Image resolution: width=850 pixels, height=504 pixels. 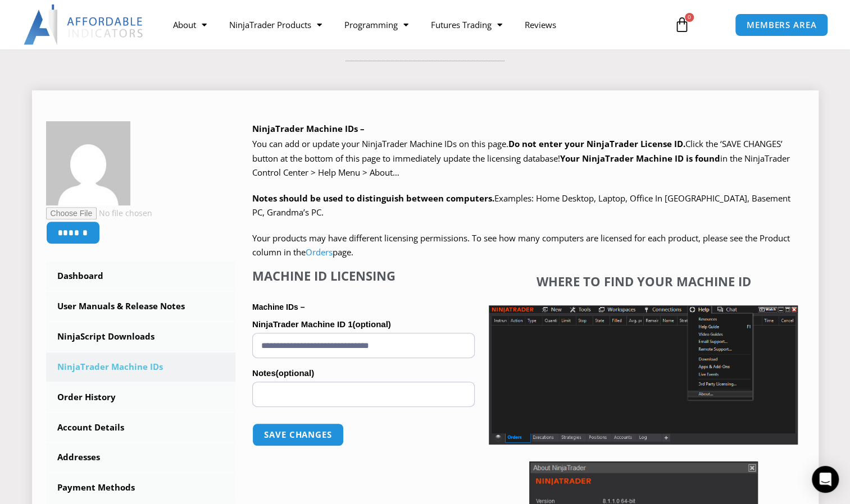 What do you see at coordinates (412, 25) in the screenshot?
I see `nav: Menu` at bounding box center [412, 25].